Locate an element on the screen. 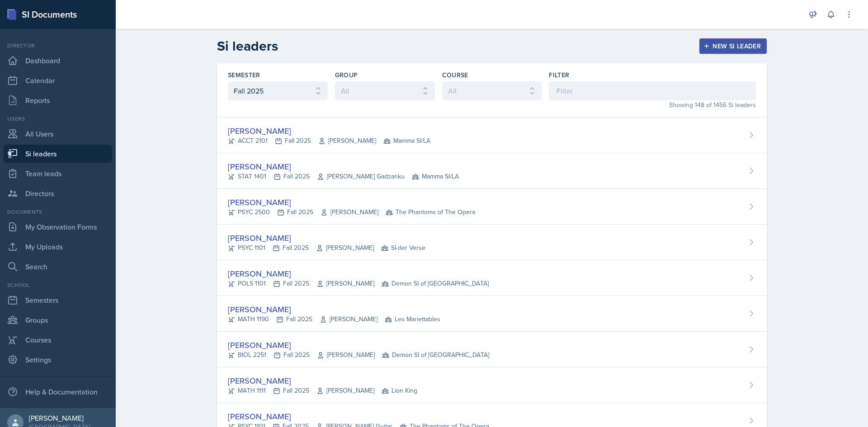 Image resolution: width=868 pixels, height=427 pixels. a: Settings is located at coordinates (58, 359).